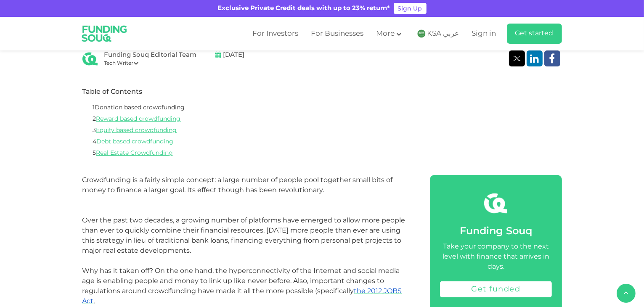 This screenshot has width=644, height=307. Describe the element at coordinates (483, 33) in the screenshot. I see `a: Sign in` at that location.